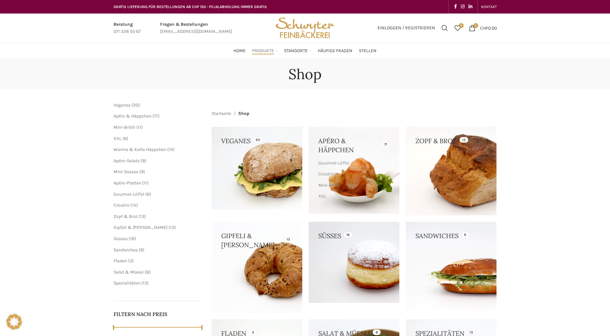 Image resolution: width=610 pixels, height=336 pixels. Describe the element at coordinates (120, 260) in the screenshot. I see `span: Fladen` at that location.